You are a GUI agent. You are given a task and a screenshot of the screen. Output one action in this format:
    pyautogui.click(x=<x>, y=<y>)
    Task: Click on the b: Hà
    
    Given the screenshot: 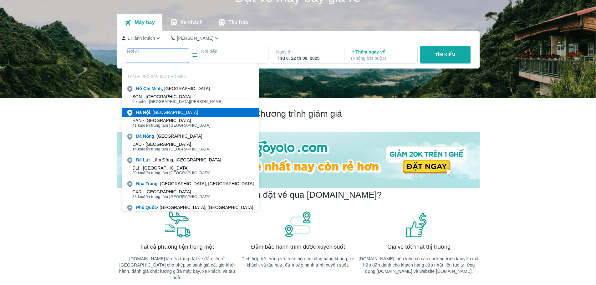 What is the action you would take?
    pyautogui.click(x=139, y=112)
    